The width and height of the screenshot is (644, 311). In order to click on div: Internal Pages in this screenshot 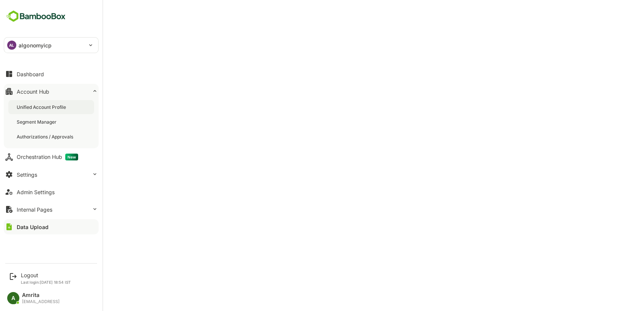, I will do `click(35, 210)`.